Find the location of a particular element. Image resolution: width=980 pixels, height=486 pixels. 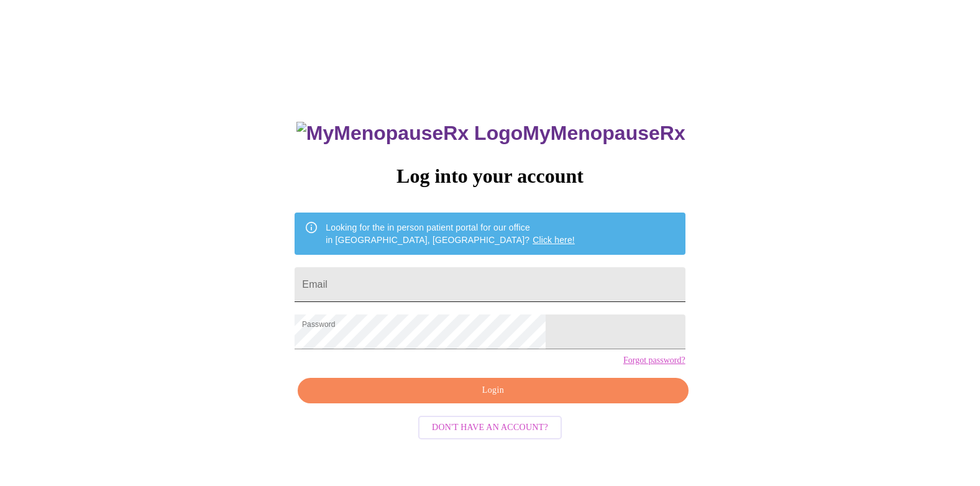

img: MyMenopauseRx Logo is located at coordinates (410, 133).